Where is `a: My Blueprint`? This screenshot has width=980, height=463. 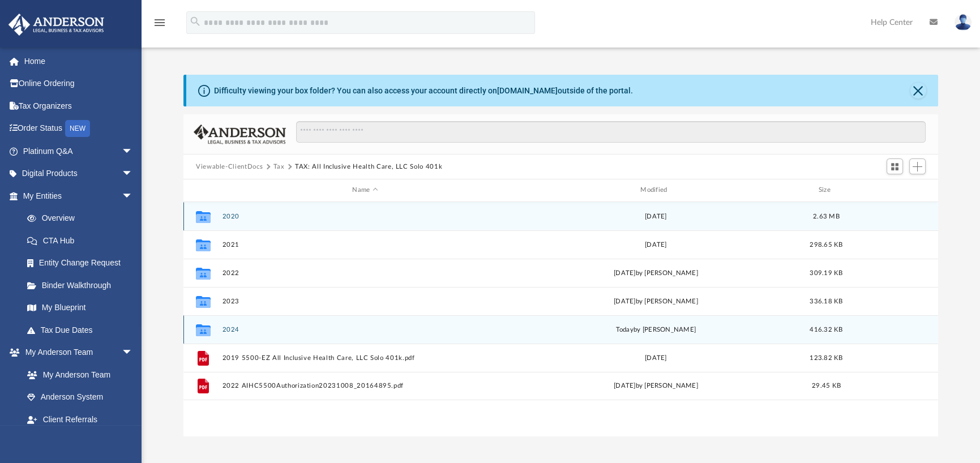 a: My Blueprint is located at coordinates (80, 308).